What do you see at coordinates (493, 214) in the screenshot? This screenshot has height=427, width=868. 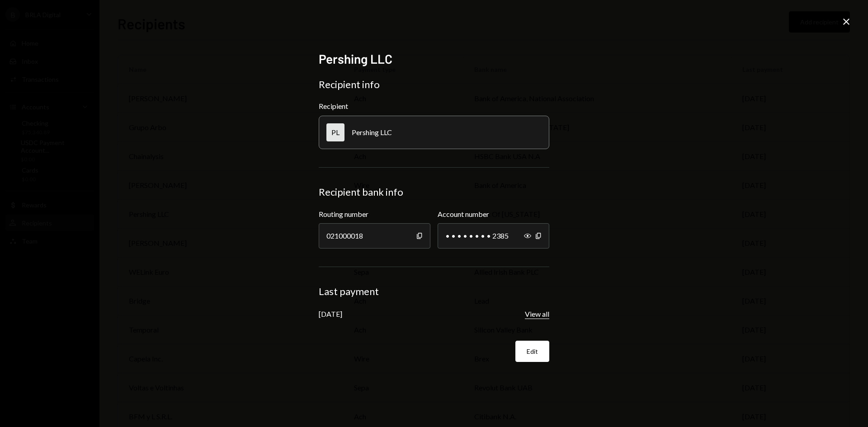 I see `label: Account number` at bounding box center [493, 214].